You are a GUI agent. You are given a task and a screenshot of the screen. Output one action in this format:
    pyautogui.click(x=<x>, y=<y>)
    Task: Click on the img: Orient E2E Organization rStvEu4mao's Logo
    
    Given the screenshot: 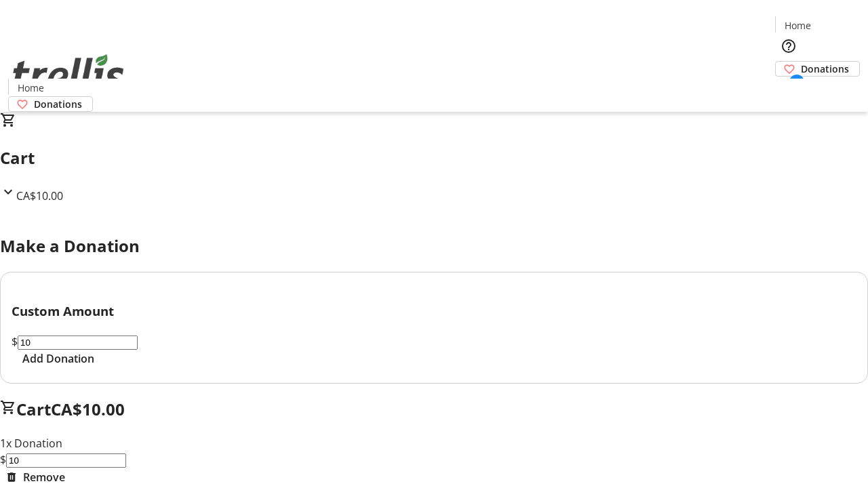 What is the action you would take?
    pyautogui.click(x=69, y=73)
    